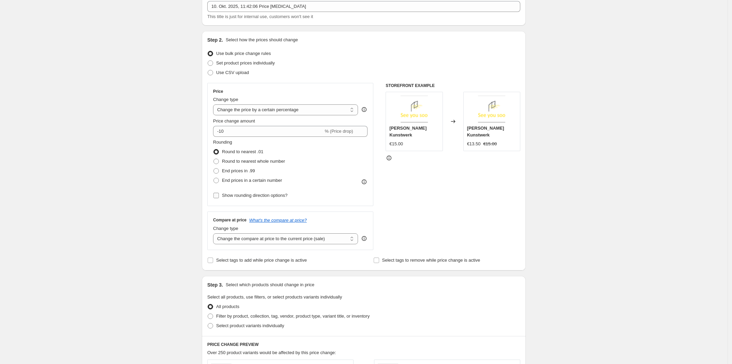  I want to click on h3: Compare at price, so click(230, 220).